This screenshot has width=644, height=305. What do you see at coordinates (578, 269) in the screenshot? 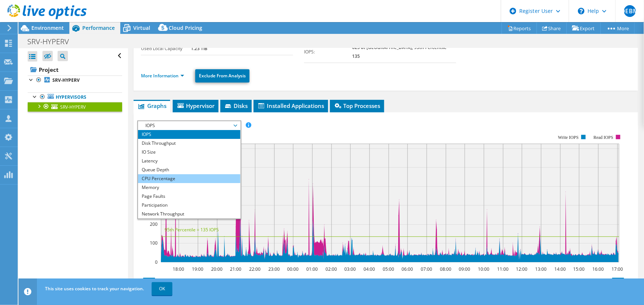
I see `text: 15:00` at bounding box center [578, 269].